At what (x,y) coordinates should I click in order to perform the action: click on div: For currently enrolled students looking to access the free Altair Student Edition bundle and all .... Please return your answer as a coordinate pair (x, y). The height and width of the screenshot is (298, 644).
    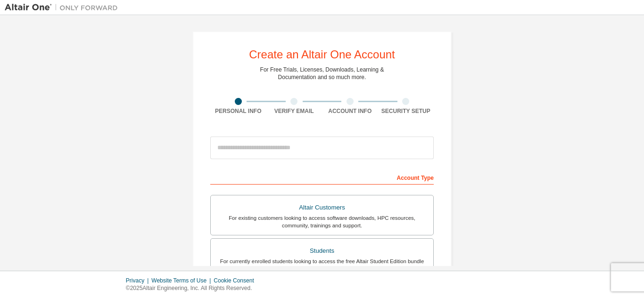
    Looking at the image, I should click on (322, 265).